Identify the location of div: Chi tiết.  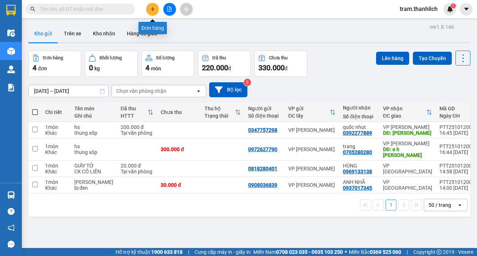
(56, 112).